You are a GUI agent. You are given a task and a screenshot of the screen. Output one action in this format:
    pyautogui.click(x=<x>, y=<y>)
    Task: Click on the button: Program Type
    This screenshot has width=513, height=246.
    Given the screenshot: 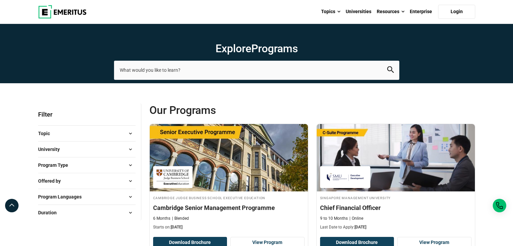 What is the action you would take?
    pyautogui.click(x=87, y=165)
    